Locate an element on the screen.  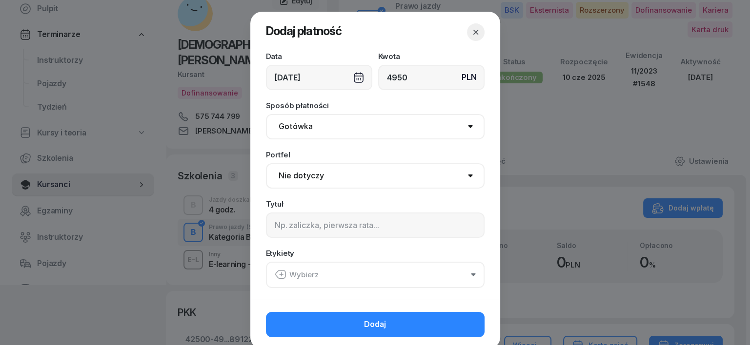
span: Dodaj is located at coordinates (375, 325).